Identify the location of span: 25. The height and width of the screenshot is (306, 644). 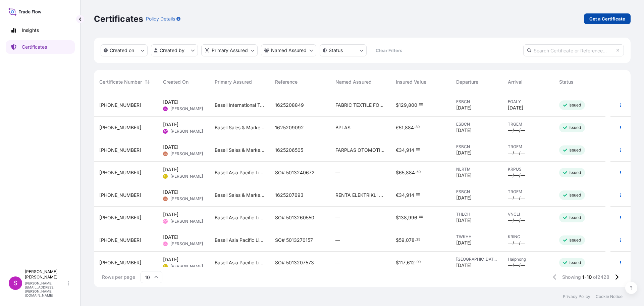
(418, 239).